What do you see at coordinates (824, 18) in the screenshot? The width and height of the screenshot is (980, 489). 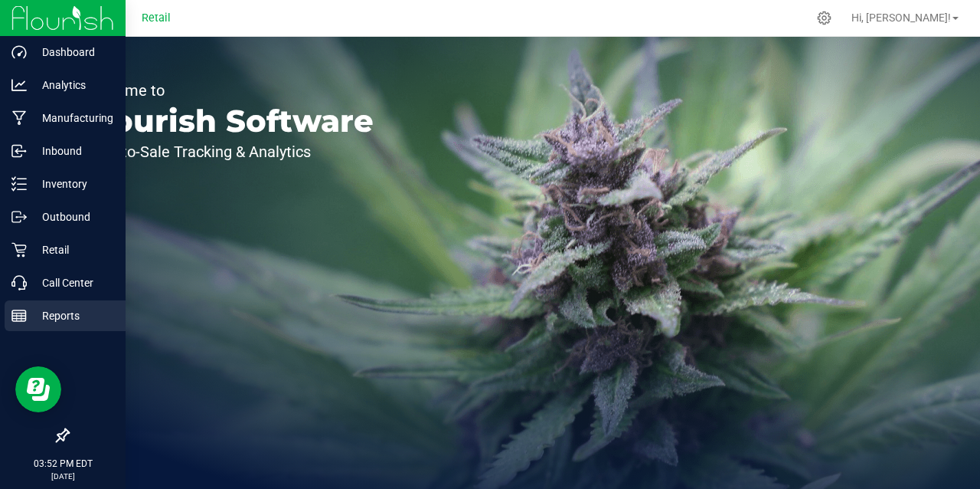 I see `div: Manage settings` at bounding box center [824, 18].